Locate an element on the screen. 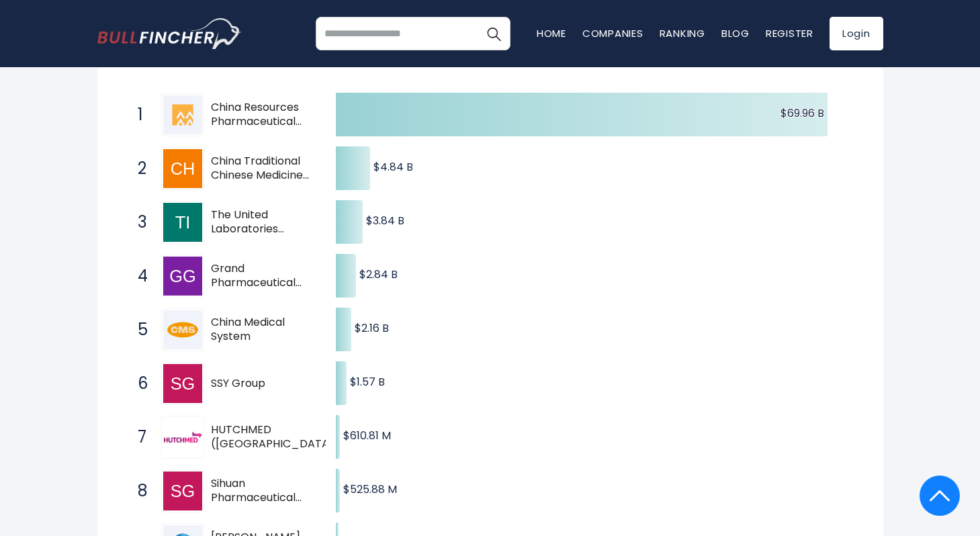 The height and width of the screenshot is (536, 980). text: $1.57 B is located at coordinates (367, 382).